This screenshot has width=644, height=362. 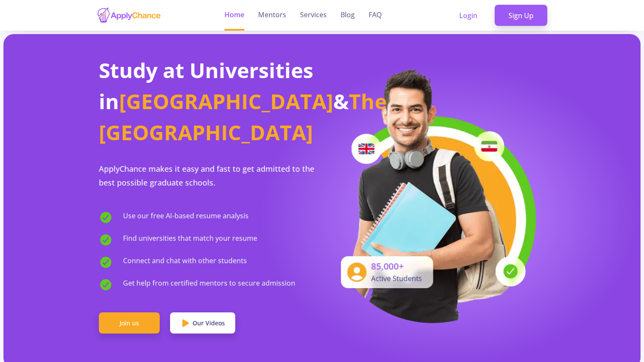 I want to click on img: applychance logo, so click(x=129, y=15).